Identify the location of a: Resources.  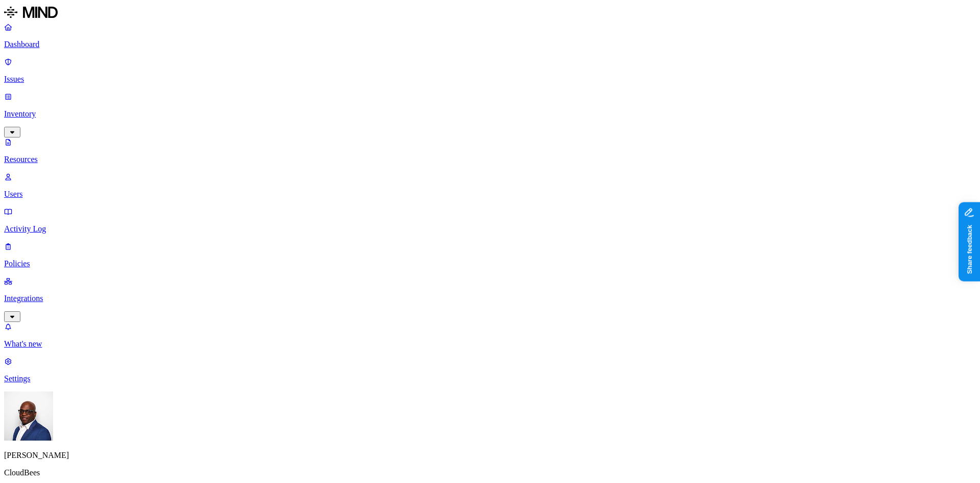
(490, 151).